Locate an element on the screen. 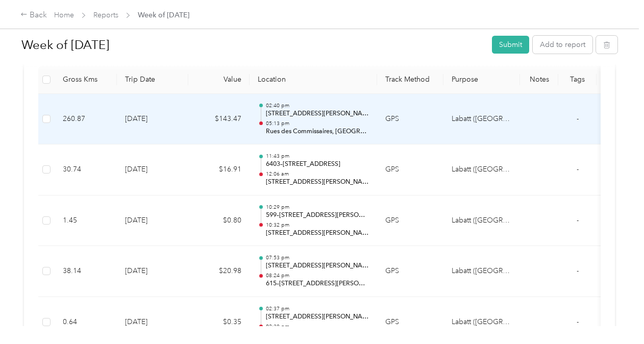 Image resolution: width=644 pixels, height=344 pixels. a: Home is located at coordinates (64, 15).